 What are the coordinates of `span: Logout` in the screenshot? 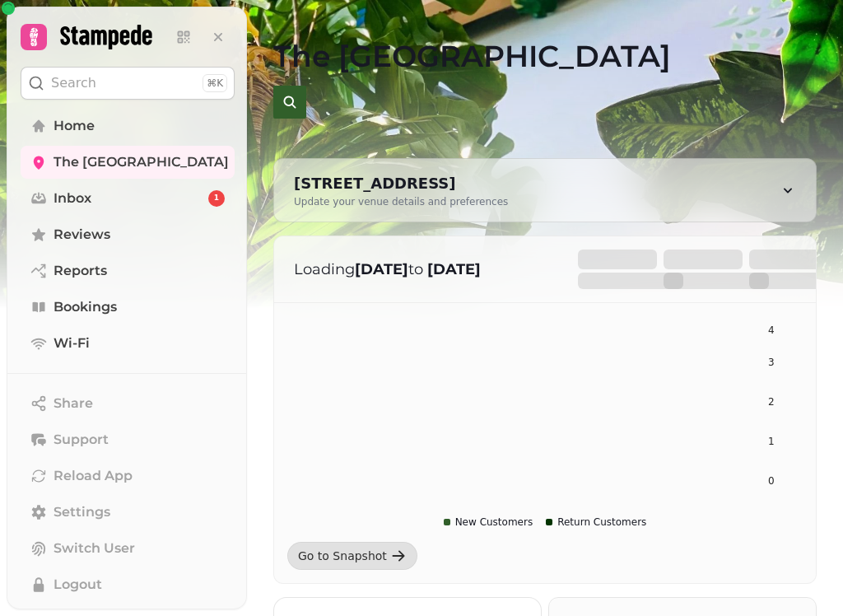 It's located at (78, 584).